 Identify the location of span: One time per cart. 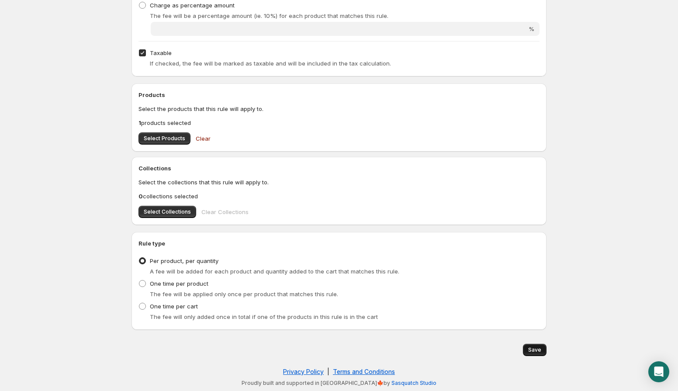
(174, 306).